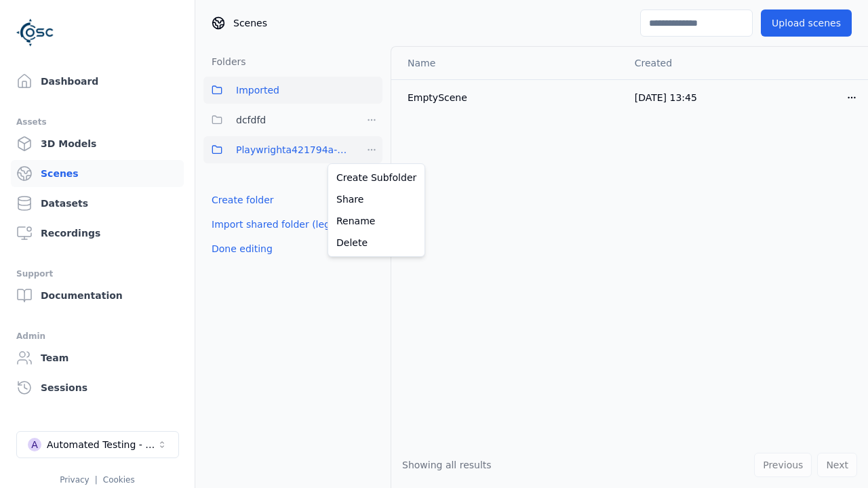 Image resolution: width=868 pixels, height=488 pixels. I want to click on div: Delete, so click(377, 242).